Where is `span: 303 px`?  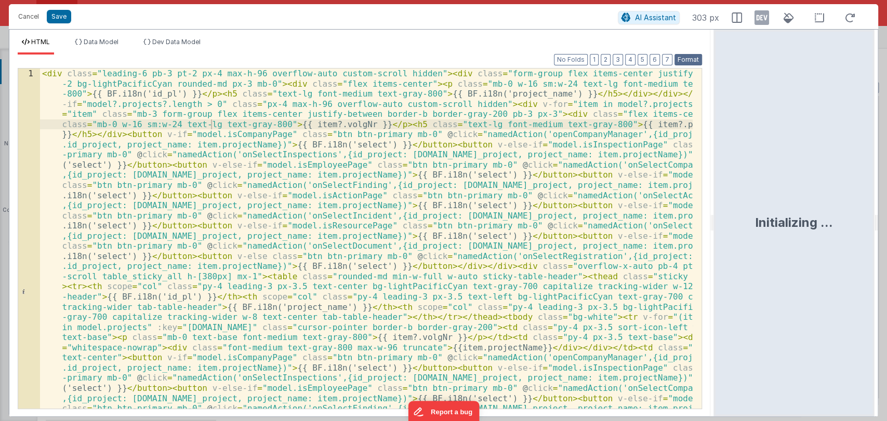 span: 303 px is located at coordinates (706, 18).